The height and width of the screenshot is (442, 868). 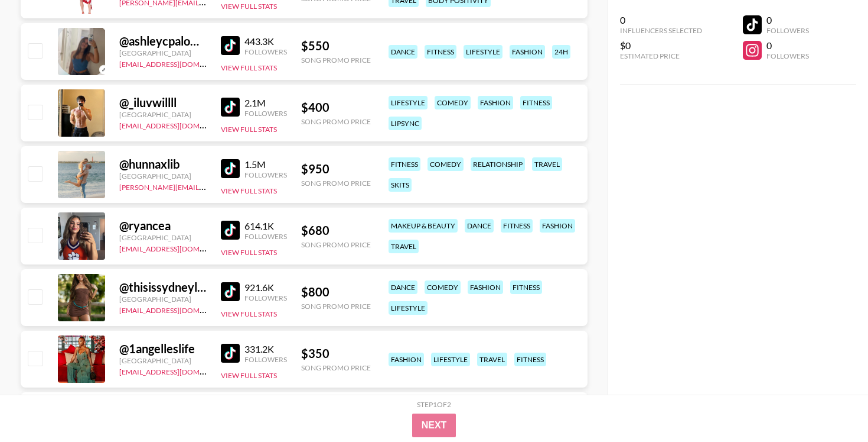 What do you see at coordinates (266, 165) in the screenshot?
I see `div: 1.5M` at bounding box center [266, 165].